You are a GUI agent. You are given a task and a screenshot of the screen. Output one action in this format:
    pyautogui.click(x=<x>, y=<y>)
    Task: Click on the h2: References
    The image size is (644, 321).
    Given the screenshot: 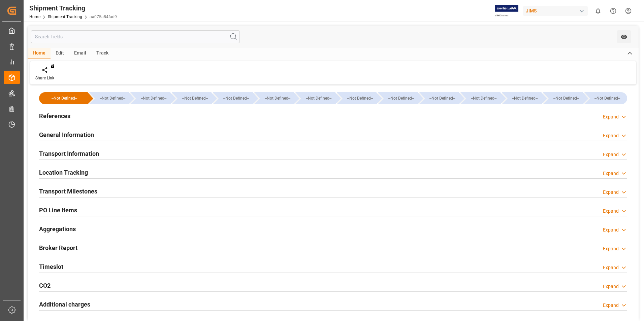 What is the action you would take?
    pyautogui.click(x=55, y=116)
    